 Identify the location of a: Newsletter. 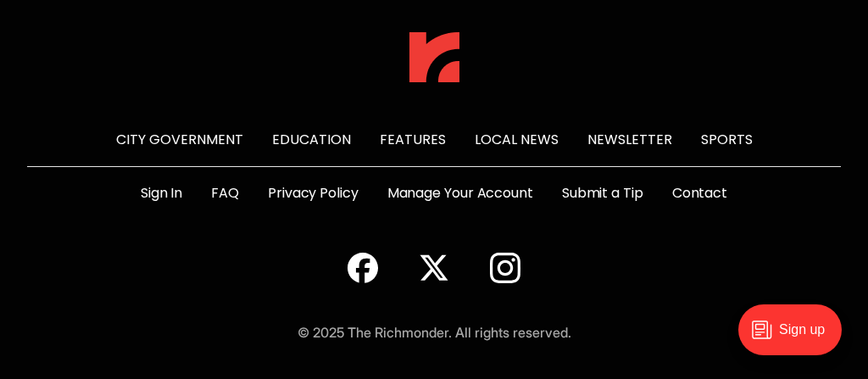
(630, 139).